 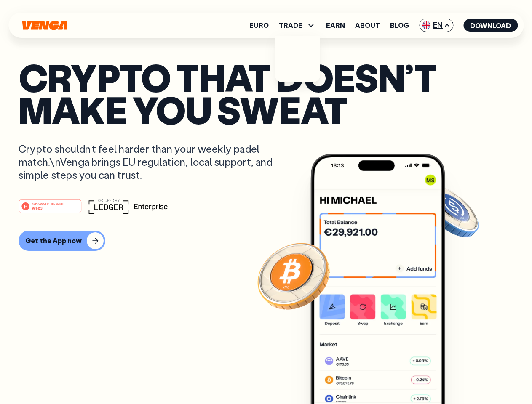 I want to click on img: USDC coin, so click(x=450, y=211).